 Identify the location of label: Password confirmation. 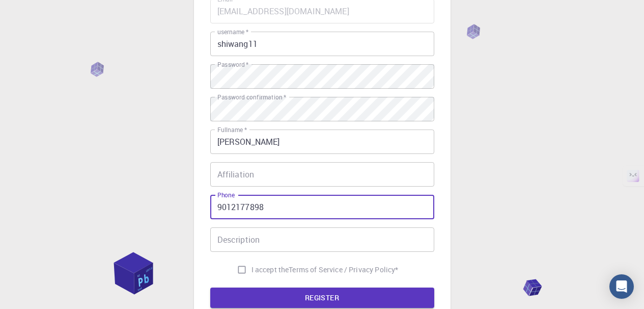
(252, 97).